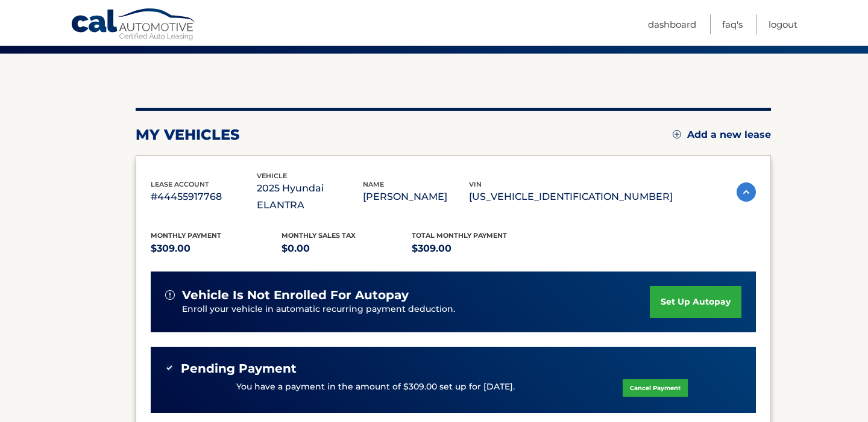  I want to click on span: name, so click(373, 184).